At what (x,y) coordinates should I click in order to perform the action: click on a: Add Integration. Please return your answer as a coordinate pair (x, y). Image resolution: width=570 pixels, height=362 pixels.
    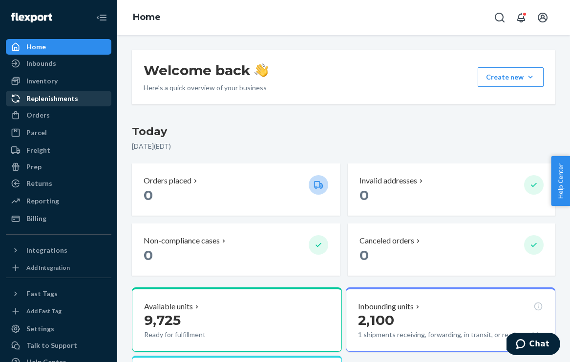
    Looking at the image, I should click on (59, 268).